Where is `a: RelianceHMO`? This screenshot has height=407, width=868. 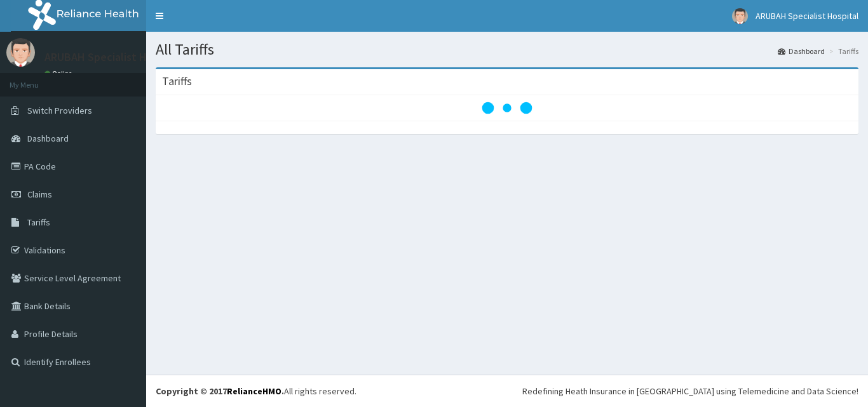
a: RelianceHMO is located at coordinates (254, 391).